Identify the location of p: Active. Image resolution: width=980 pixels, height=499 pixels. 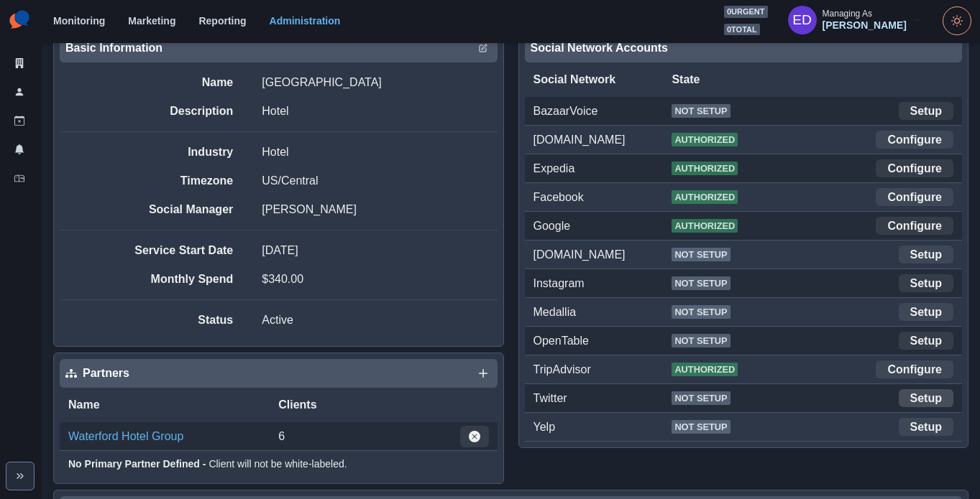
(277, 321).